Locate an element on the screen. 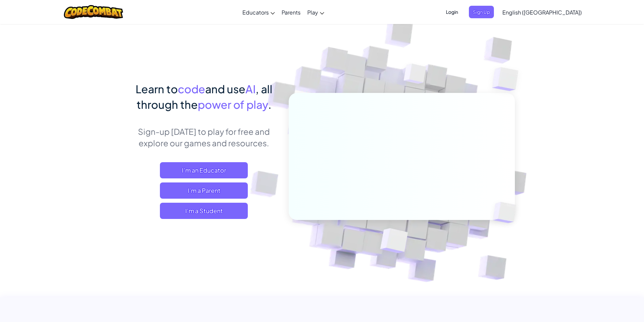  span: Learn to is located at coordinates (157, 89).